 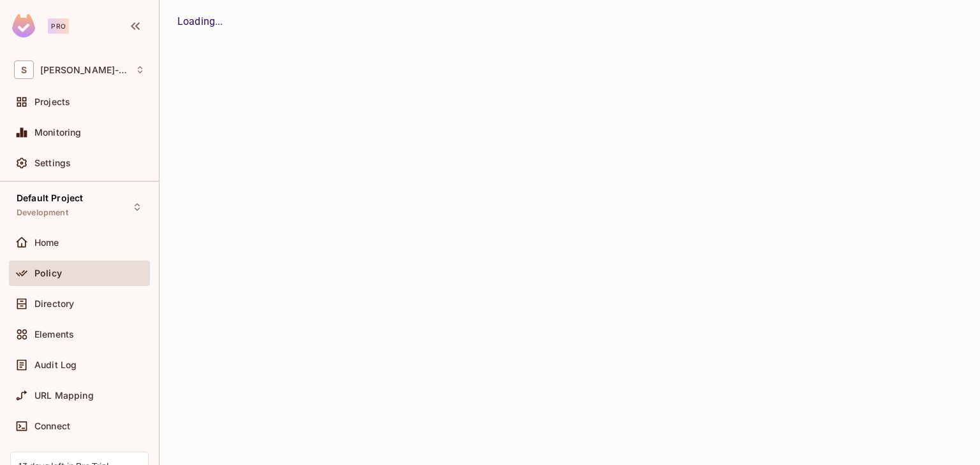 I want to click on div: Loading..., so click(x=570, y=21).